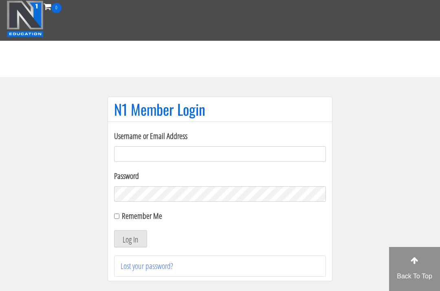 This screenshot has width=440, height=291. Describe the element at coordinates (220, 136) in the screenshot. I see `label: Username or Email Address` at that location.